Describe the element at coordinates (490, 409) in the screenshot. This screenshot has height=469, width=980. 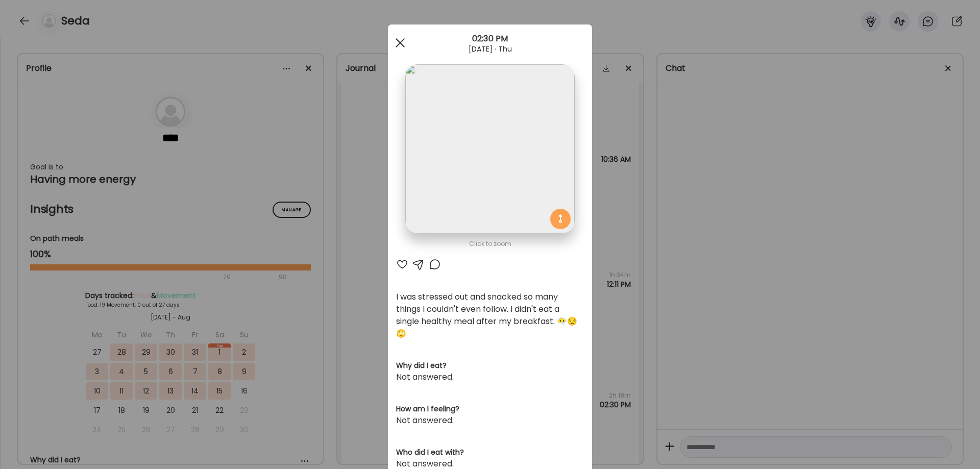
I see `h3: How am I feeling?` at that location.